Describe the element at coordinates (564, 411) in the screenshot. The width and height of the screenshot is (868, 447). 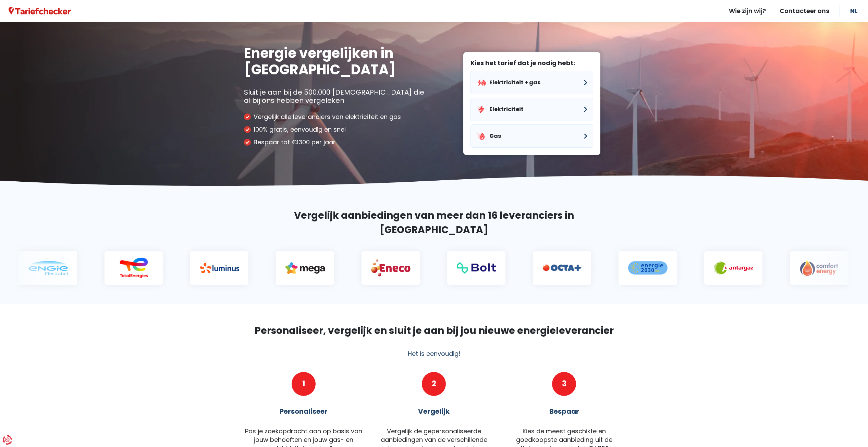
I see `div: Bespaar` at that location.